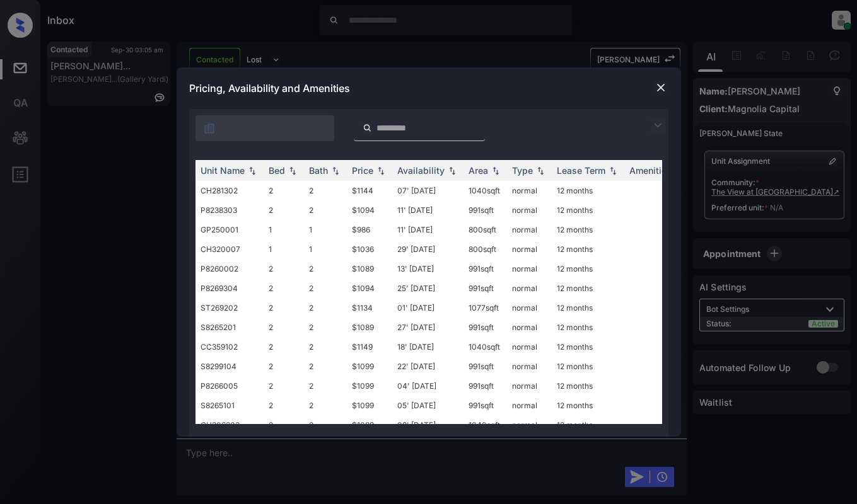 This screenshot has width=857, height=504. Describe the element at coordinates (370, 190) in the screenshot. I see `td: $1144` at that location.